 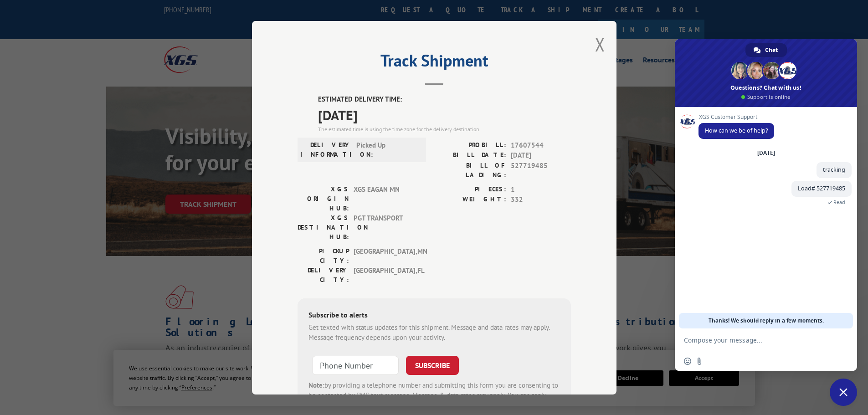 I want to click on span: tracking, so click(x=834, y=170).